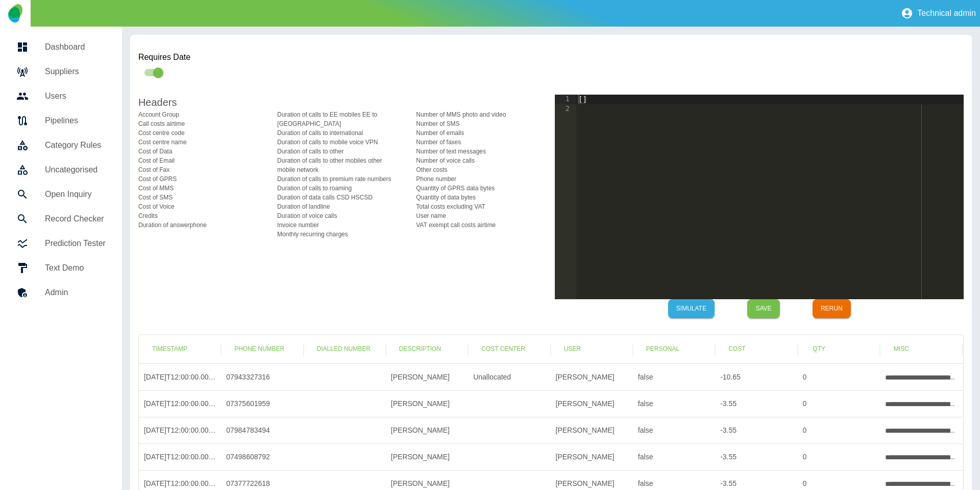 Image resolution: width=980 pixels, height=490 pixels. What do you see at coordinates (947, 13) in the screenshot?
I see `p: Technical admin` at bounding box center [947, 13].